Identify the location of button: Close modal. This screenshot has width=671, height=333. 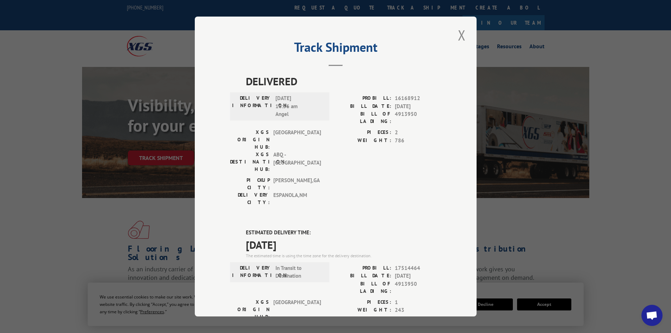
(462, 35).